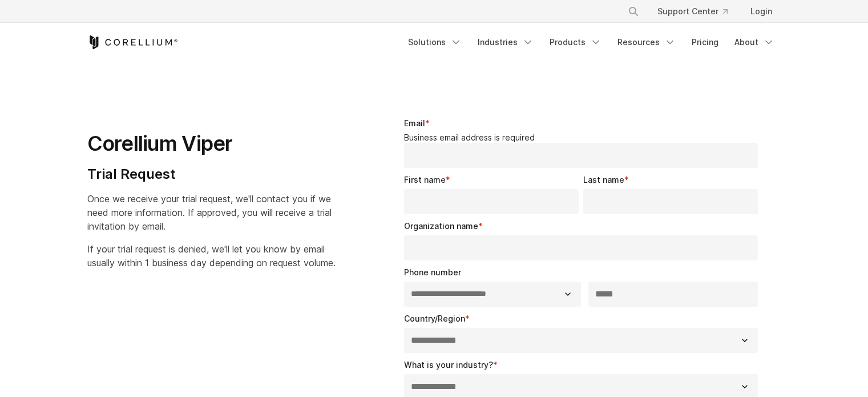  I want to click on a: Pricing, so click(705, 42).